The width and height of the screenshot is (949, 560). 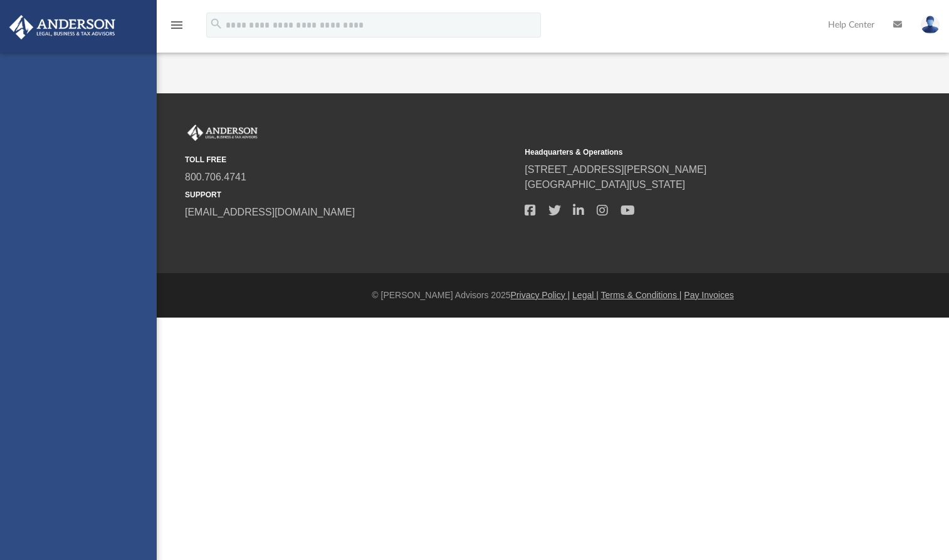 I want to click on a: 800.706.4741, so click(x=216, y=177).